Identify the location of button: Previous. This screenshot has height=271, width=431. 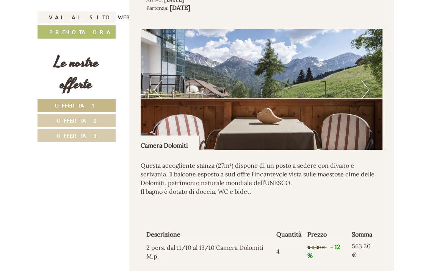
(158, 90).